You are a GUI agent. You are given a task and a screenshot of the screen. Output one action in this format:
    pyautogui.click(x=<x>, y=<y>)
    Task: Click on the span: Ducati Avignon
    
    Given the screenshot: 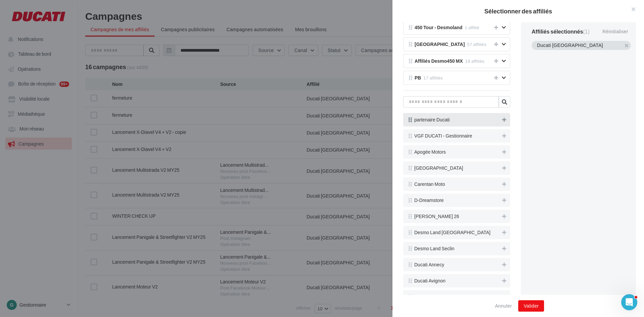 What is the action you would take?
    pyautogui.click(x=429, y=281)
    